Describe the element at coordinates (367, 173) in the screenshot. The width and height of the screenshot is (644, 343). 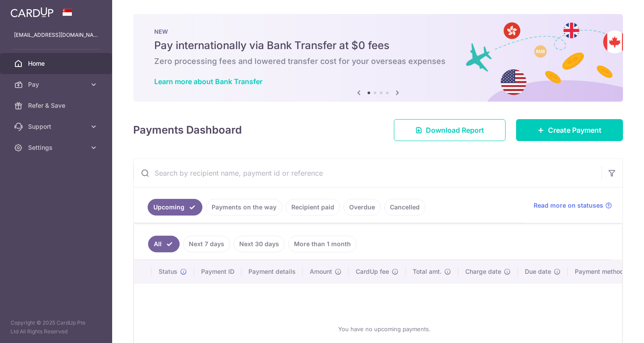
I see `input: Search by recipient name, payment id or reference` at that location.